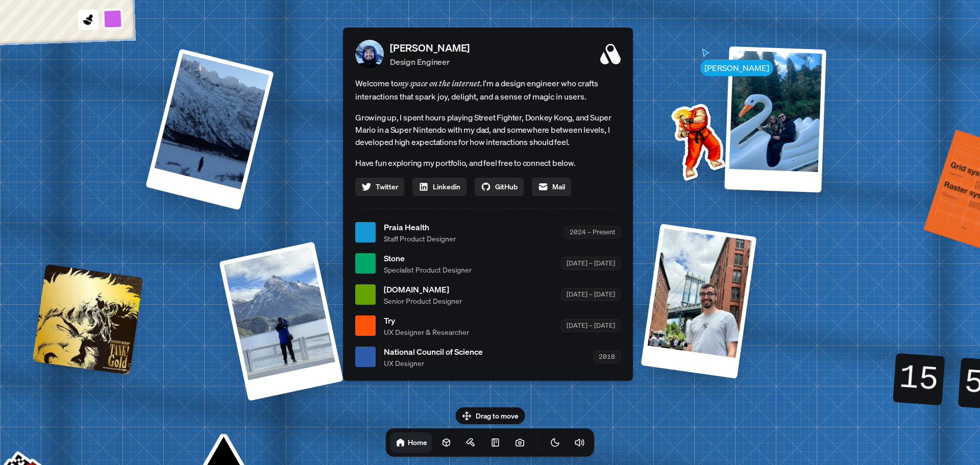  Describe the element at coordinates (412, 442) in the screenshot. I see `a: Home` at that location.